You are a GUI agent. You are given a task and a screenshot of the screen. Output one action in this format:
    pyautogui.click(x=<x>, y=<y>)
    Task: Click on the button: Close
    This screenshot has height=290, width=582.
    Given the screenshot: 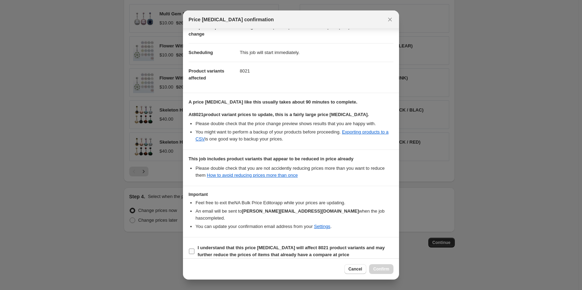 What is the action you would take?
    pyautogui.click(x=390, y=20)
    